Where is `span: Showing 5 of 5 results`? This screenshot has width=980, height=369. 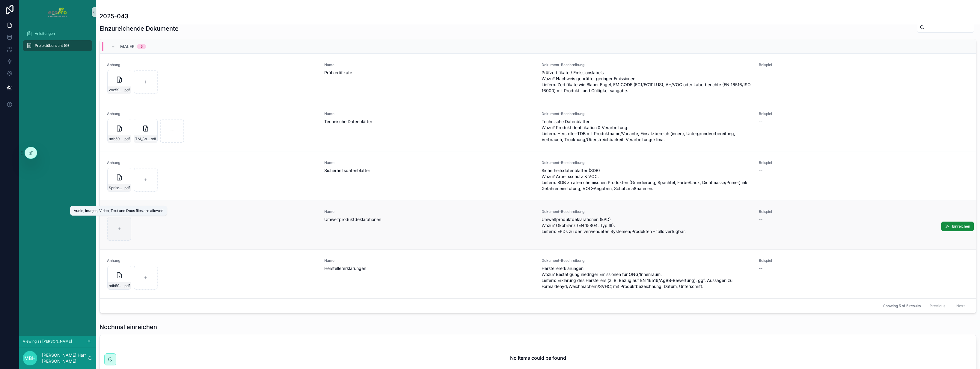
span: Showing 5 of 5 results is located at coordinates (902, 306).